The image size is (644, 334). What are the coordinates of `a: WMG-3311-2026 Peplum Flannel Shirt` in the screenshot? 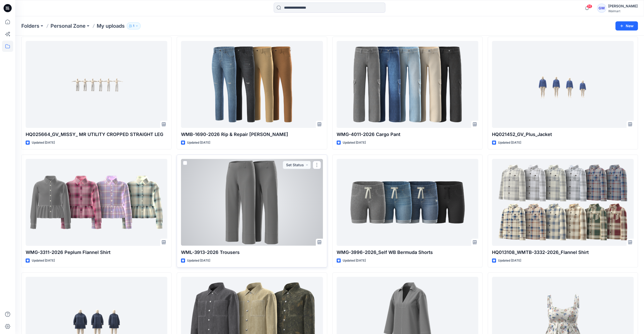 It's located at (97, 202).